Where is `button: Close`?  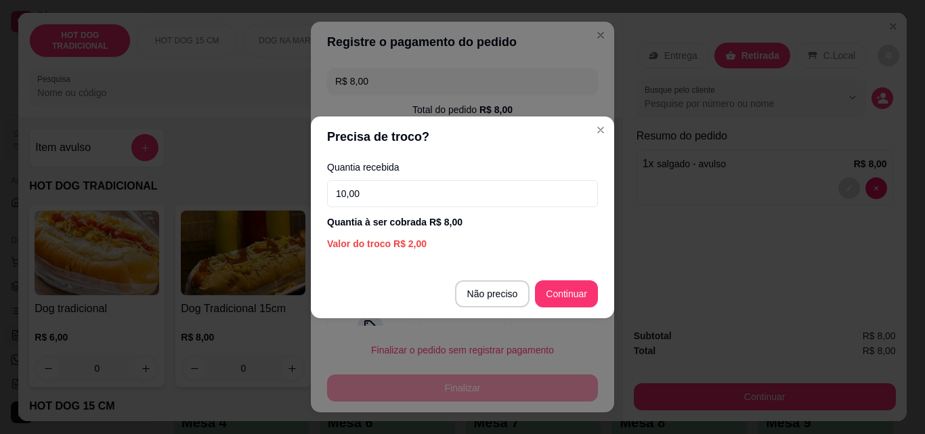
button: Close is located at coordinates (601, 130).